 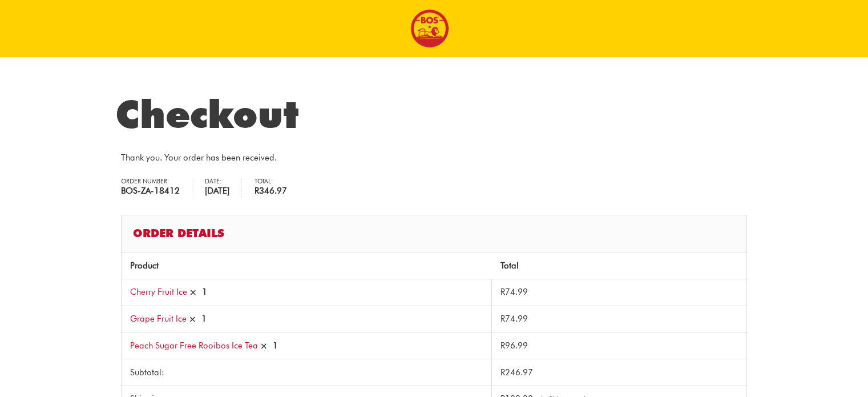 What do you see at coordinates (307, 265) in the screenshot?
I see `th: Product` at bounding box center [307, 265].